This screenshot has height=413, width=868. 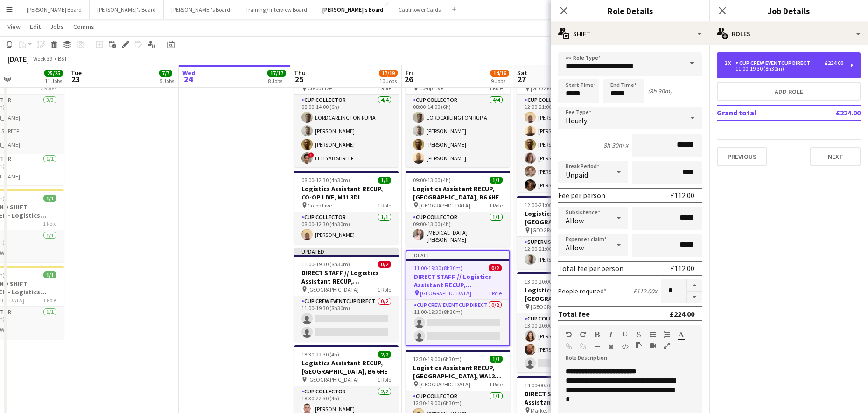 What do you see at coordinates (616, 145) in the screenshot?
I see `div: 8h 30m x` at bounding box center [616, 145].